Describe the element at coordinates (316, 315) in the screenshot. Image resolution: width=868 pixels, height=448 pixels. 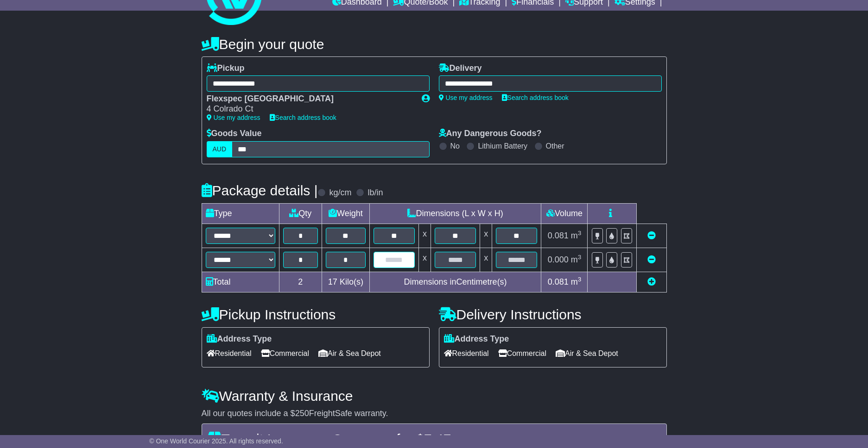
I see `h4: Pickup Instructions` at that location.